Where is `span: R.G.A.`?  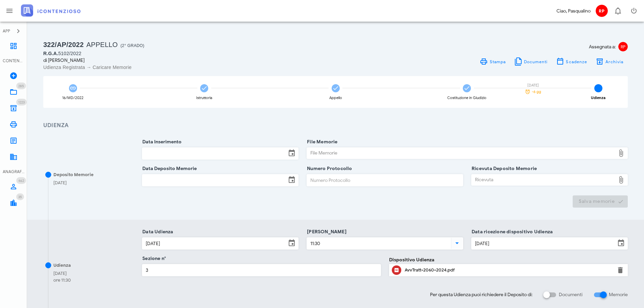
span: R.G.A. is located at coordinates (51, 53).